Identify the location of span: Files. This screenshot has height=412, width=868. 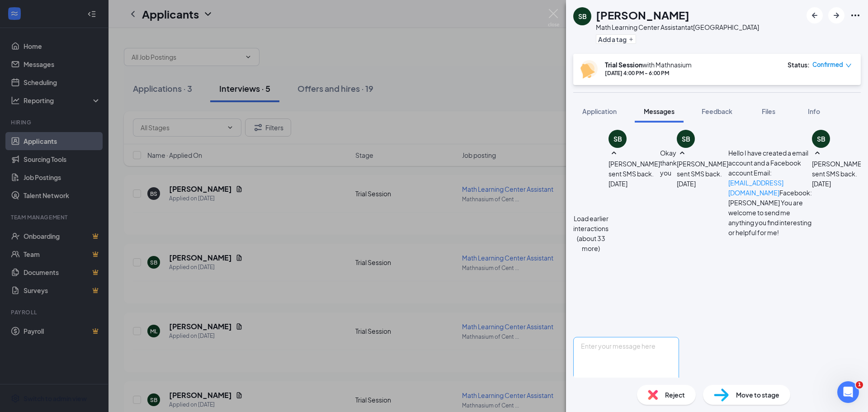
(768, 111).